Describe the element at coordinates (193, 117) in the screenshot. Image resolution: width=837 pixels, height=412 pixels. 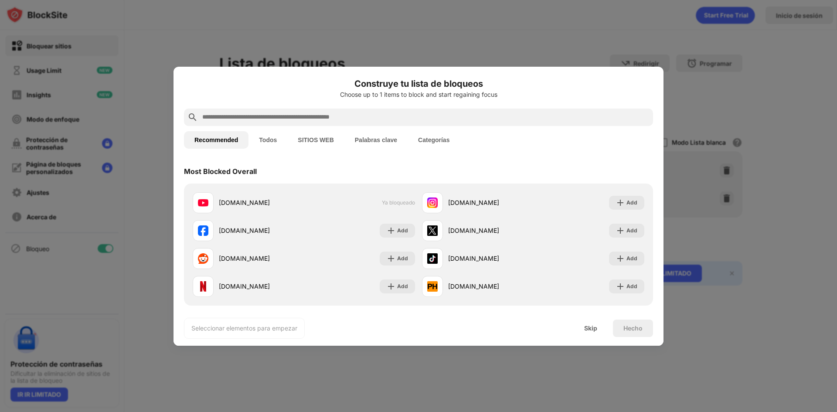
I see `img: search.svg` at that location.